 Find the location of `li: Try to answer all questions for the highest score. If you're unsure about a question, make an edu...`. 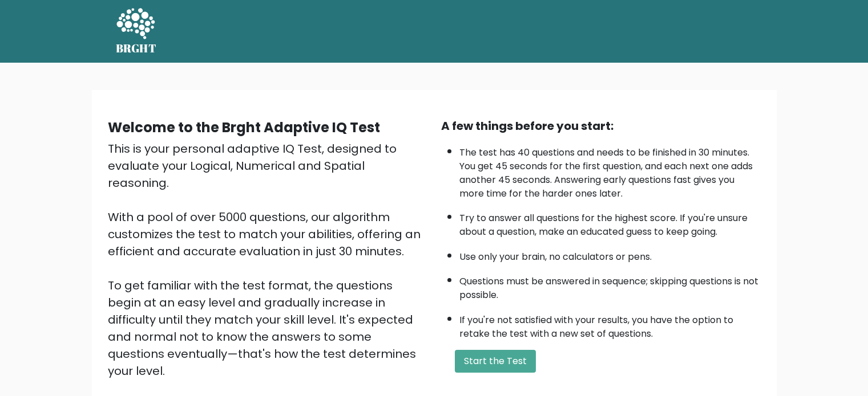

li: Try to answer all questions for the highest score. If you're unsure about a question, make an edu... is located at coordinates (609, 222).